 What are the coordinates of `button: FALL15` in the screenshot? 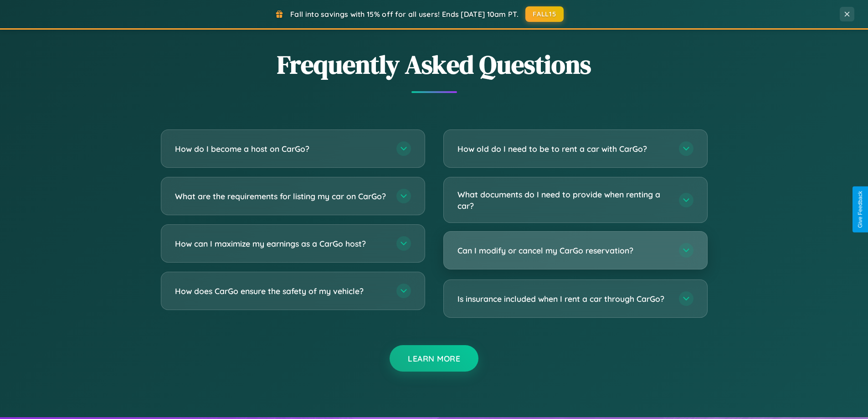 It's located at (544, 14).